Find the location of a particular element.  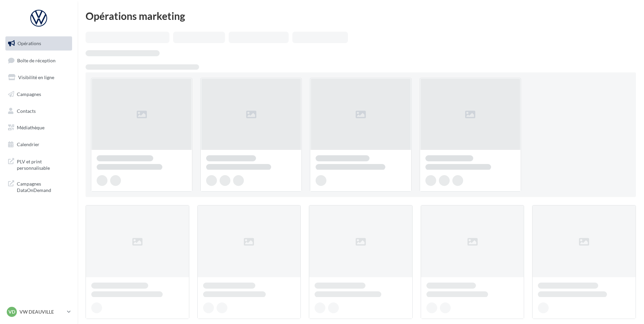

a: Boîte de réception is located at coordinates (39, 60).